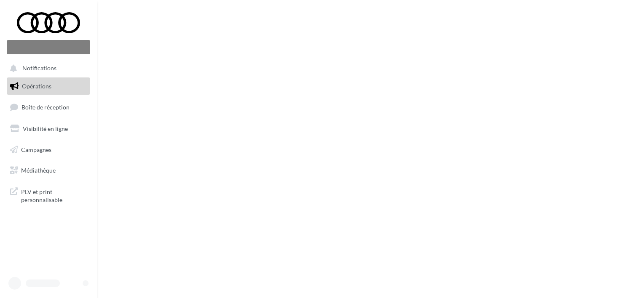 The height and width of the screenshot is (298, 644). I want to click on span: PLV et print personnalisable, so click(54, 195).